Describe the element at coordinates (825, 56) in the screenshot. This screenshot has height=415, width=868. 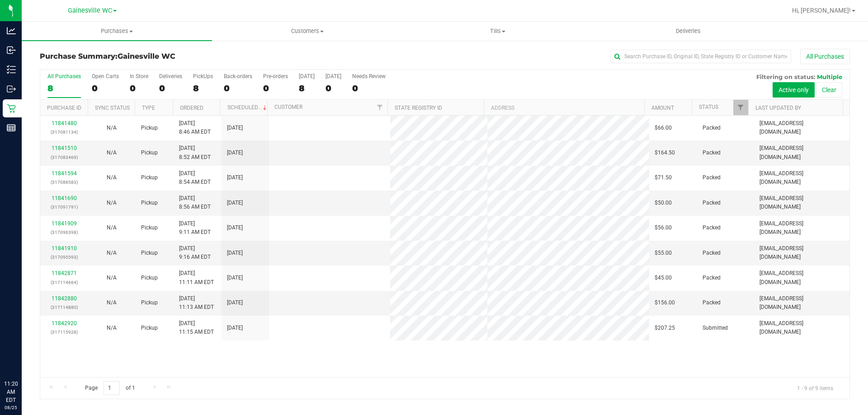
I see `button: All Purchases` at that location.